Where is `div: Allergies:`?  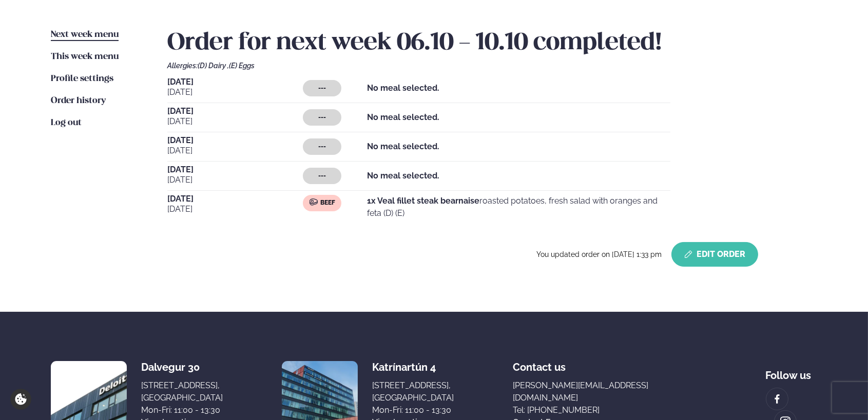
div: Allergies: is located at coordinates (492, 66).